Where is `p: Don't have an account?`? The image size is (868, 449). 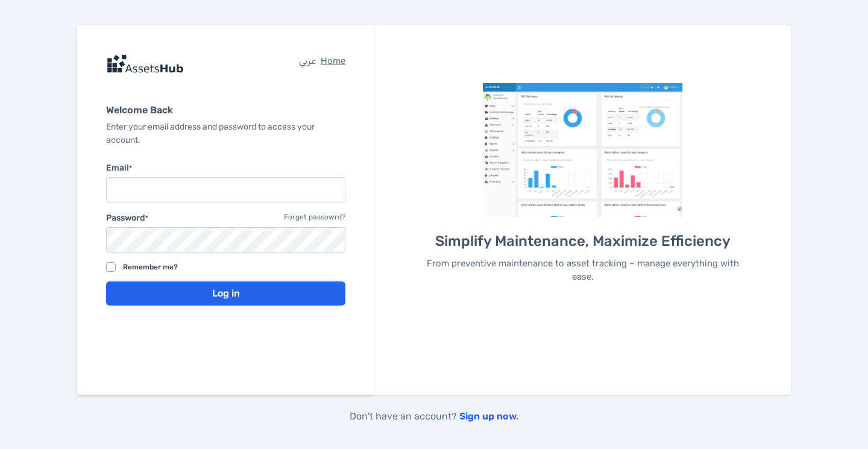
p: Don't have an account? is located at coordinates (434, 416).